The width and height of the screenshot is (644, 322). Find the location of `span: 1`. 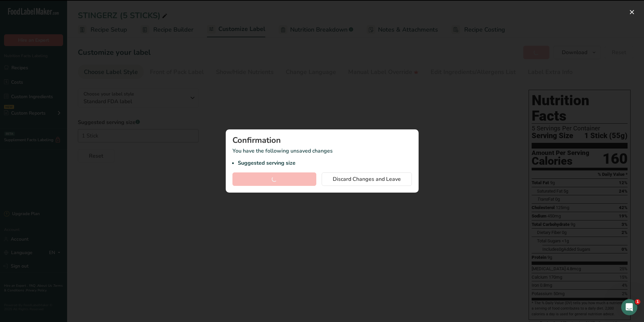

span: 1 is located at coordinates (638, 302).